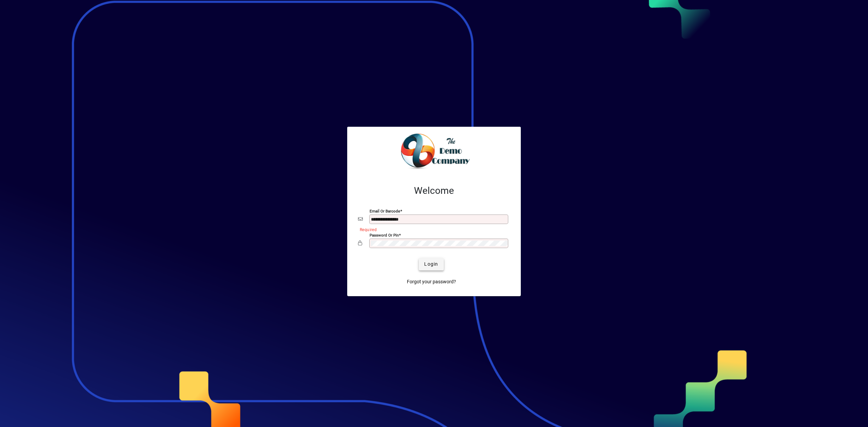 The image size is (868, 427). I want to click on span: Login, so click(431, 264).